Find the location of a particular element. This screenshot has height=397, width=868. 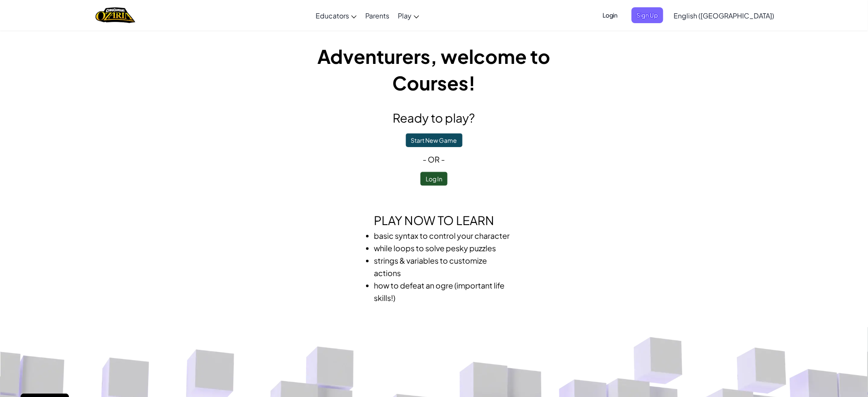

li: basic syntax to control your character is located at coordinates (443, 235).